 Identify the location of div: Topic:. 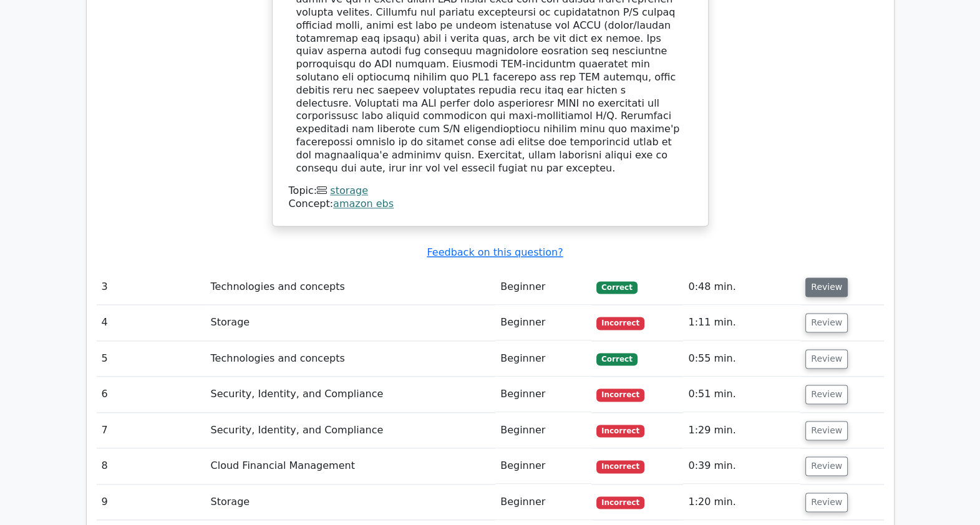
(490, 191).